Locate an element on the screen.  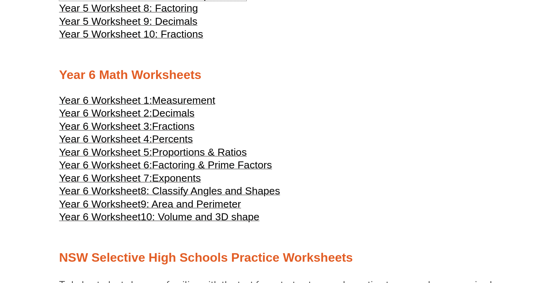
span: Fractions is located at coordinates (173, 126).